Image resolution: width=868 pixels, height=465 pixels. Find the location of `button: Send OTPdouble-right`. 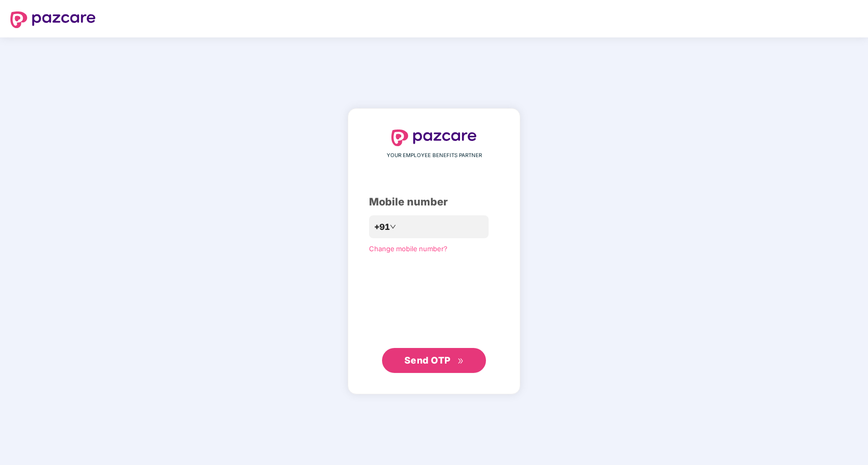

button: Send OTPdouble-right is located at coordinates (434, 360).